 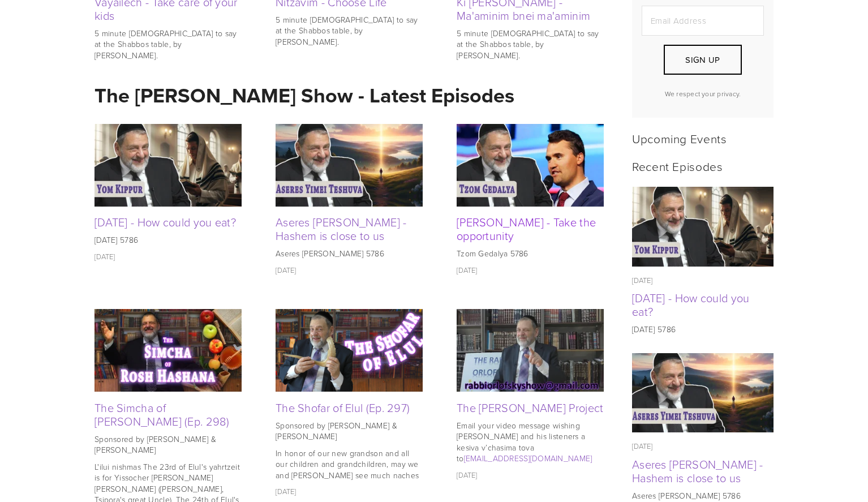 I want to click on h2: Recent Episodes, so click(x=703, y=166).